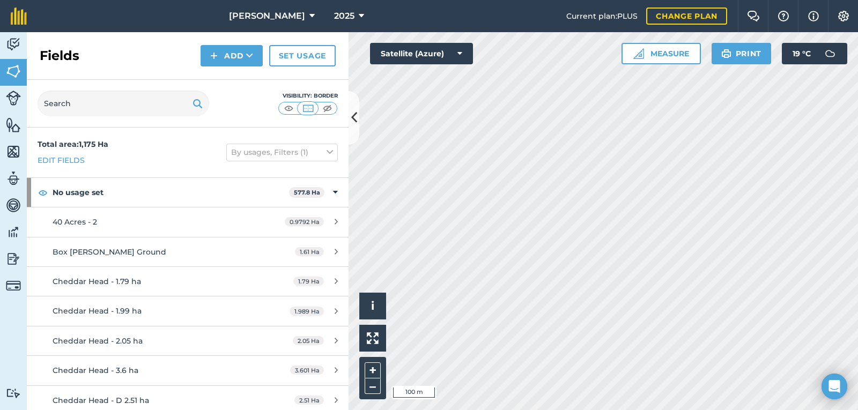 The height and width of the screenshot is (410, 858). I want to click on span: Cheddar Head - 1.79 ha, so click(97, 281).